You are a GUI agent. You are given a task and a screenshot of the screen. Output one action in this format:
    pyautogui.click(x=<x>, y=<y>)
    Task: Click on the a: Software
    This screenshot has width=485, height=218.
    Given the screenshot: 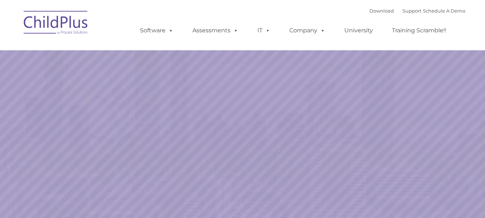 What is the action you would take?
    pyautogui.click(x=156, y=31)
    